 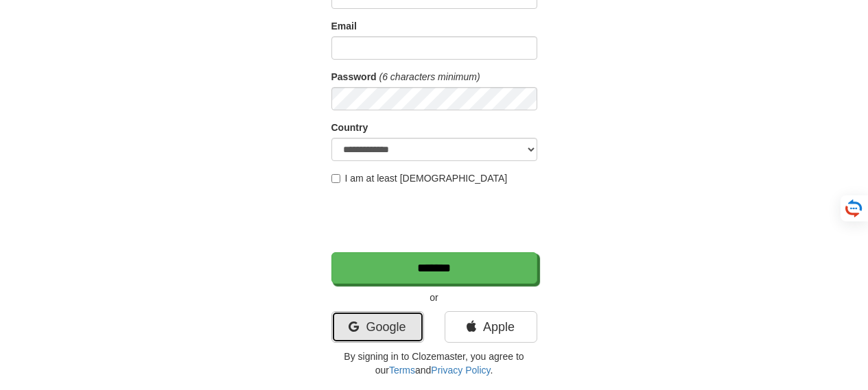 What do you see at coordinates (354, 77) in the screenshot?
I see `label: Password` at bounding box center [354, 77].